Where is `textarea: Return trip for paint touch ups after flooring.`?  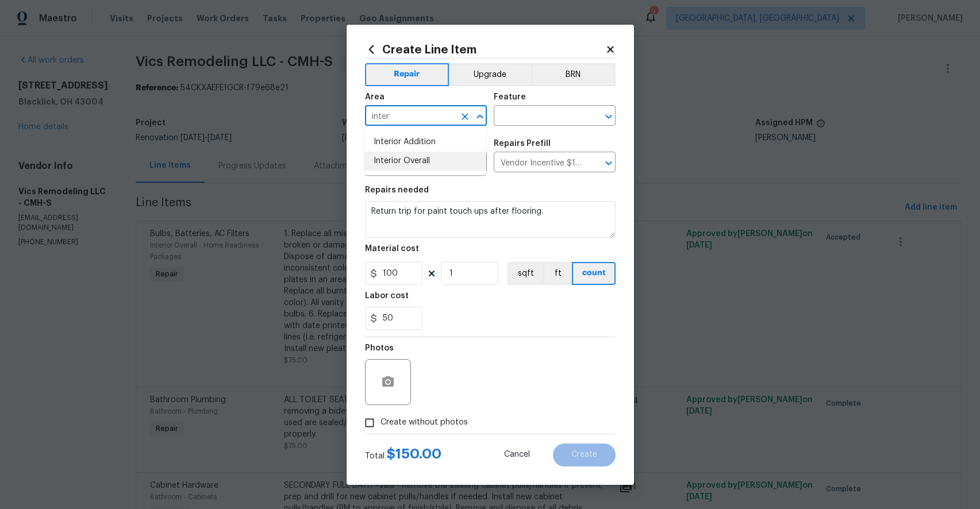 textarea: Return trip for paint touch ups after flooring. is located at coordinates (490, 219).